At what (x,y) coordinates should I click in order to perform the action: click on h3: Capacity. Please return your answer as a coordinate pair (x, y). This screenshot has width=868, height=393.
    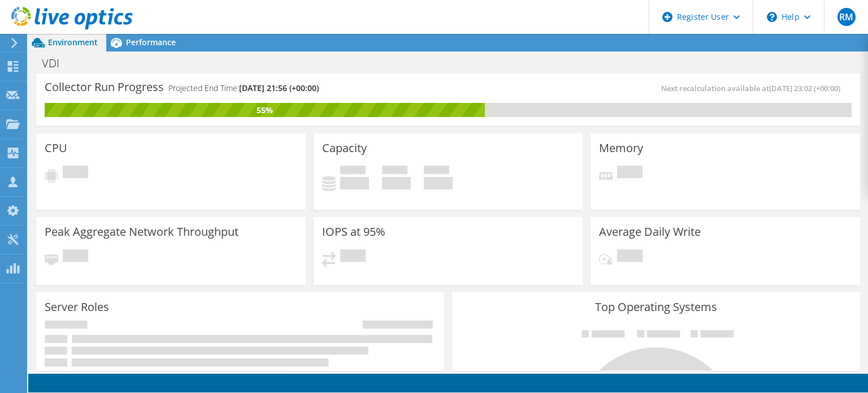
    Looking at the image, I should click on (344, 148).